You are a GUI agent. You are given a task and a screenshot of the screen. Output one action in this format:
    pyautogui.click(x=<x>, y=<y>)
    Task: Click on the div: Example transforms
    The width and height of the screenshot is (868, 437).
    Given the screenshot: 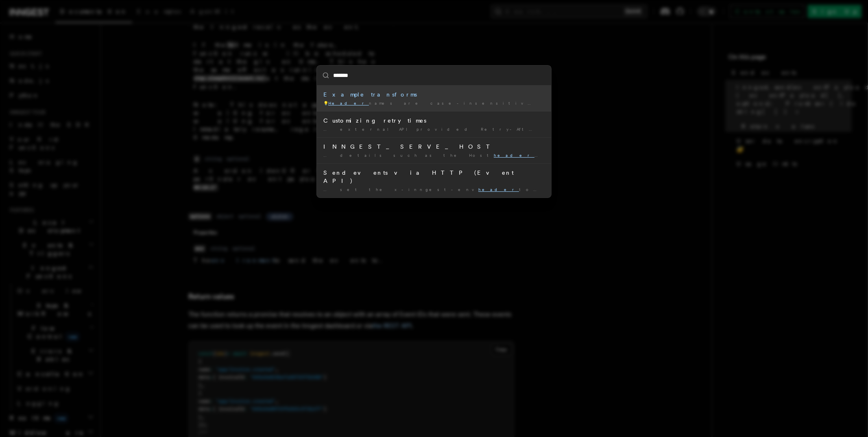 What is the action you would take?
    pyautogui.click(x=434, y=94)
    